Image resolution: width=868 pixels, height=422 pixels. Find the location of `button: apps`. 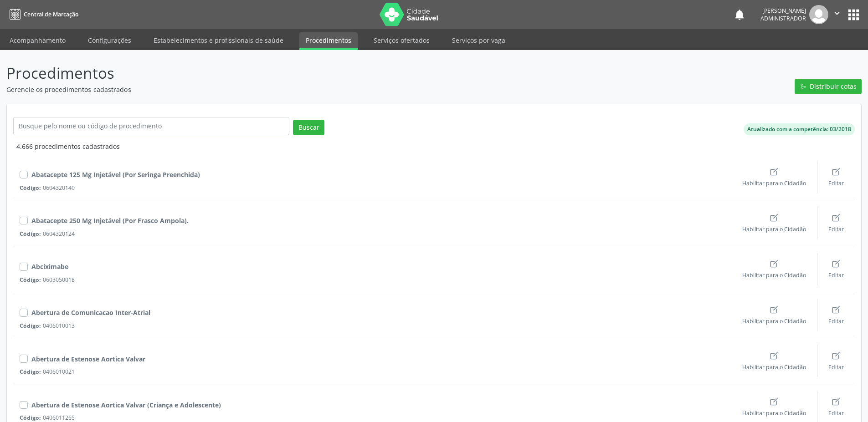

button: apps is located at coordinates (854, 14).